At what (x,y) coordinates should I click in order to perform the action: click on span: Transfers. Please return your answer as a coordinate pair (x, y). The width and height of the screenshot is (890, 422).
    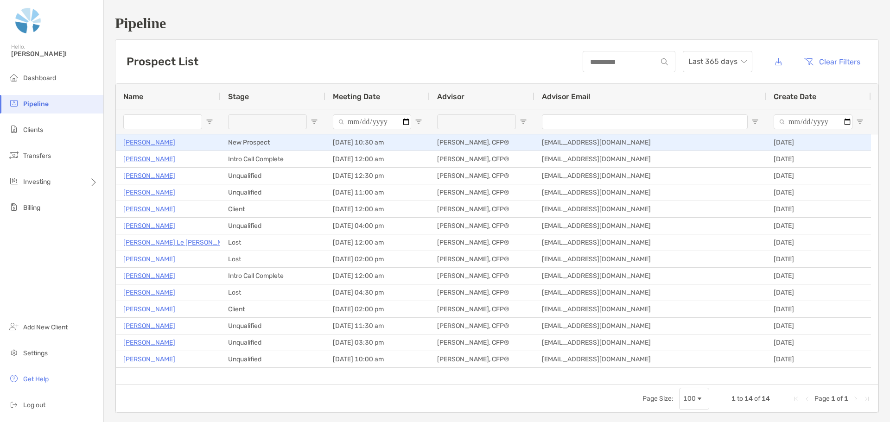
    Looking at the image, I should click on (37, 156).